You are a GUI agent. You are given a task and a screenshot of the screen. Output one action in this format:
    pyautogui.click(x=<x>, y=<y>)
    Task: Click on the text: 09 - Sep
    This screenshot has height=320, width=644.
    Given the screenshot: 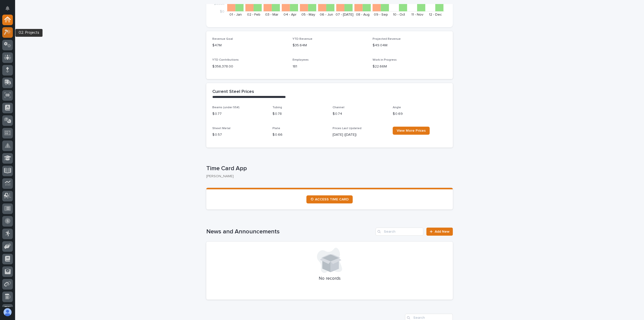 What is the action you would take?
    pyautogui.click(x=381, y=14)
    